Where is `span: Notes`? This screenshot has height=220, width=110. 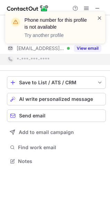 span: Notes is located at coordinates (60, 162).